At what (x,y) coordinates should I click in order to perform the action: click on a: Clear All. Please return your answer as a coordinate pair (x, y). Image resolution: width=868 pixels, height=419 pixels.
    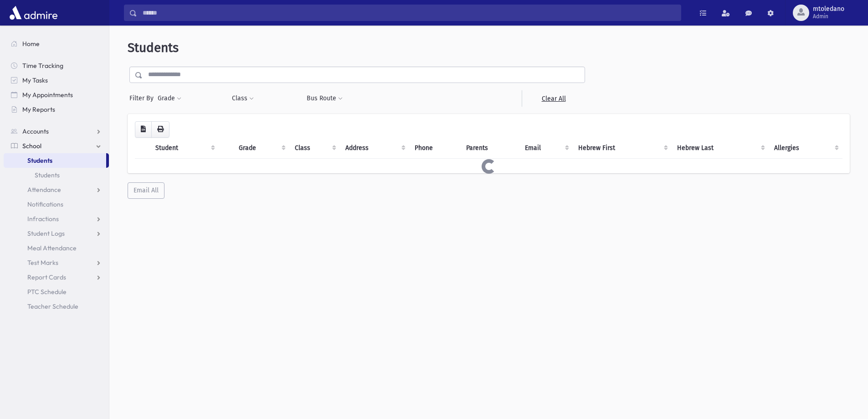
    Looking at the image, I should click on (553, 98).